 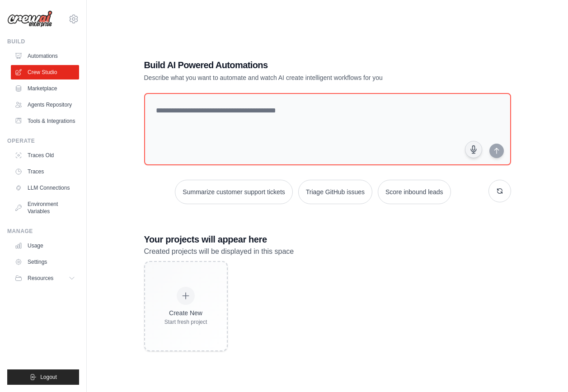 What do you see at coordinates (45, 121) in the screenshot?
I see `a: Tools & Integrations` at bounding box center [45, 121].